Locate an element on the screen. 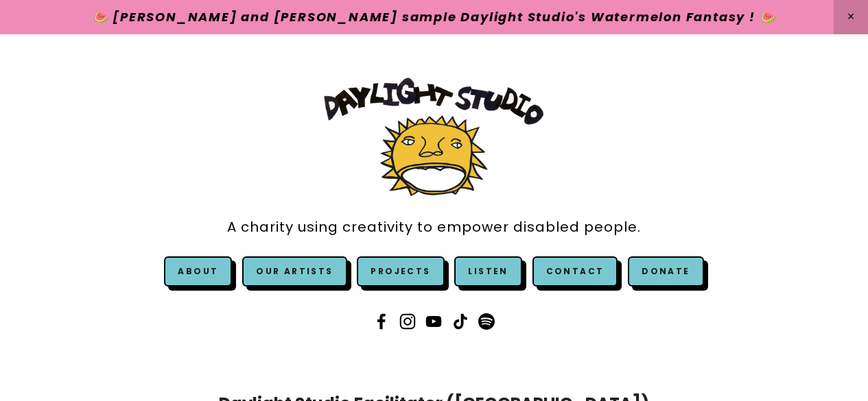 The image size is (868, 401). img: Daylight Studio is located at coordinates (434, 136).